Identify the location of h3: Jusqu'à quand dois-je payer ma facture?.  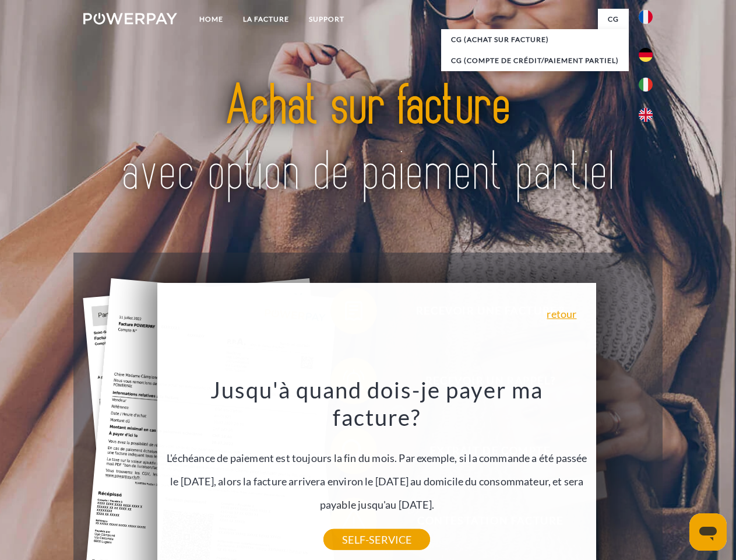
(377, 404).